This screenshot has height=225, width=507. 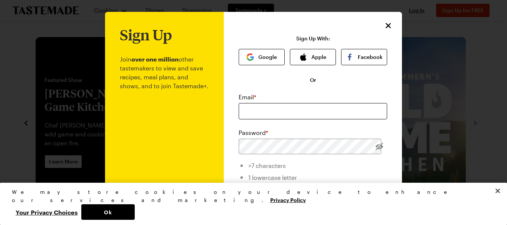 I want to click on b: over one million, so click(x=155, y=59).